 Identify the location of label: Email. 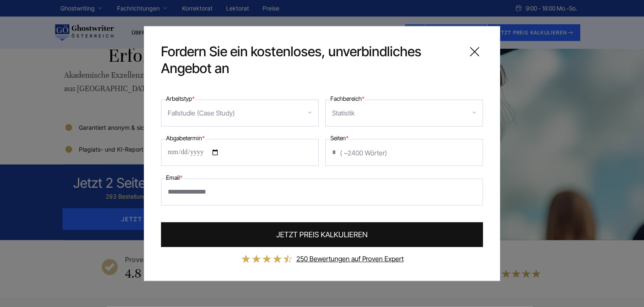
(174, 178).